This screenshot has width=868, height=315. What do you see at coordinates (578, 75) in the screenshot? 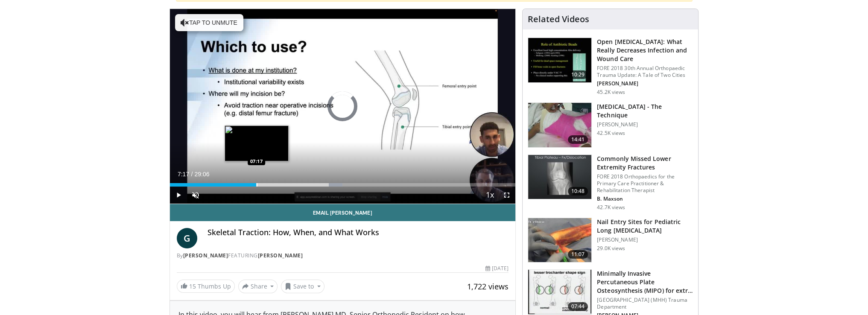
I see `span: 10:29` at bounding box center [578, 75].